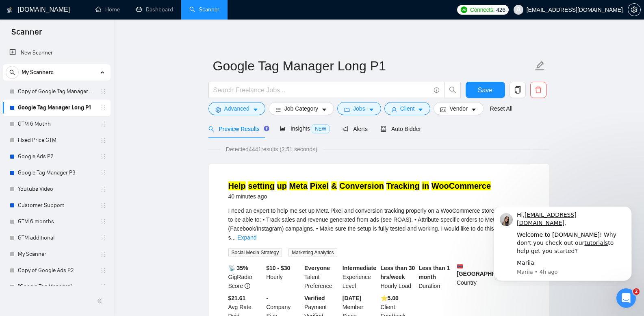  What do you see at coordinates (452, 90) in the screenshot?
I see `span: search` at bounding box center [452, 90].